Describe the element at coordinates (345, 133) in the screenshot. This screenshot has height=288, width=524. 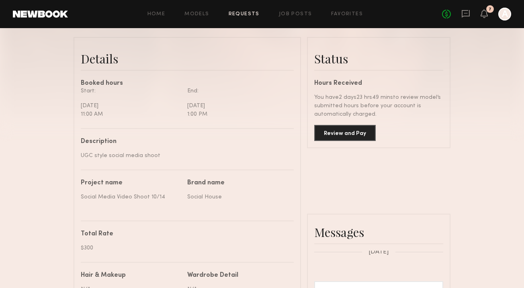
I see `button: Review and Pay` at that location.